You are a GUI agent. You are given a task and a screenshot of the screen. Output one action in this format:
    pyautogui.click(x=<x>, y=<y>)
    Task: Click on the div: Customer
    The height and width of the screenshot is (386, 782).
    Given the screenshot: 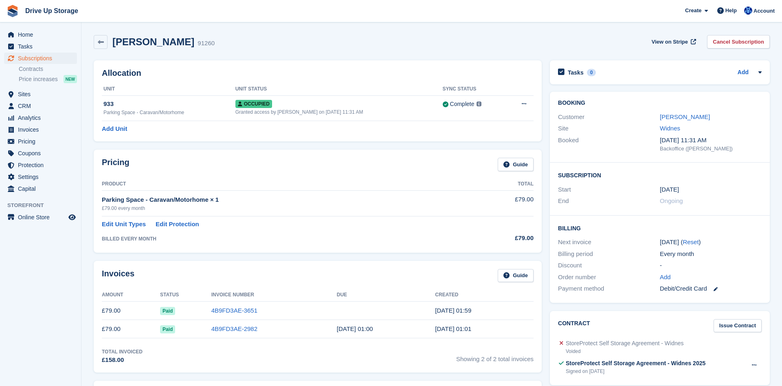 What is the action you would take?
    pyautogui.click(x=609, y=117)
    